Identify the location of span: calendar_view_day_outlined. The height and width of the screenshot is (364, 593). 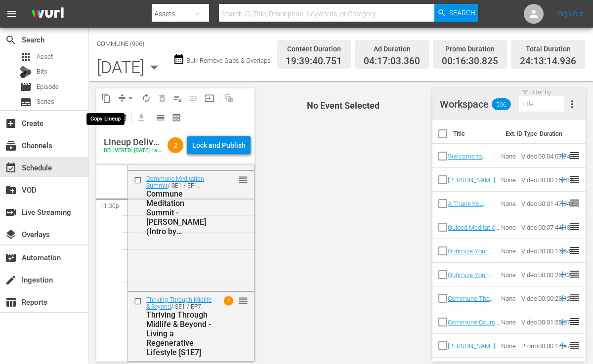
(161, 117).